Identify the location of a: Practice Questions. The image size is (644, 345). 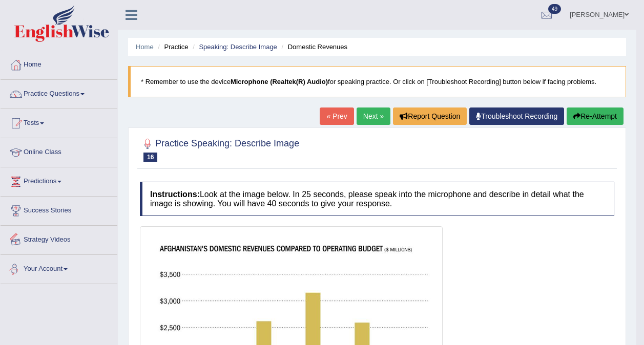
(59, 93).